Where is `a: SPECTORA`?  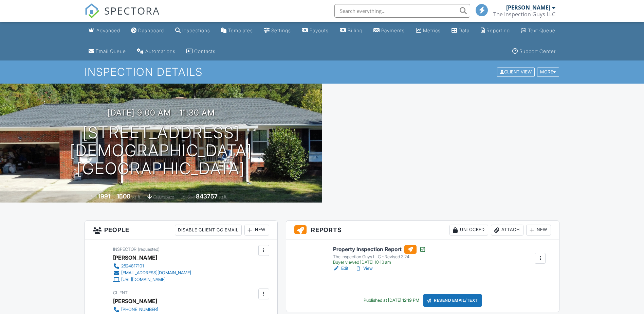 a: SPECTORA is located at coordinates (122, 16).